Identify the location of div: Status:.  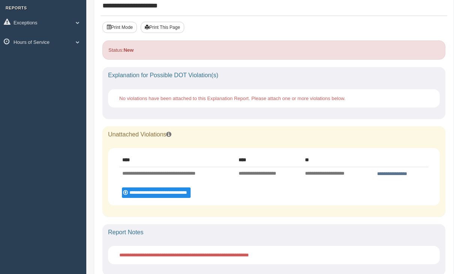
(274, 50).